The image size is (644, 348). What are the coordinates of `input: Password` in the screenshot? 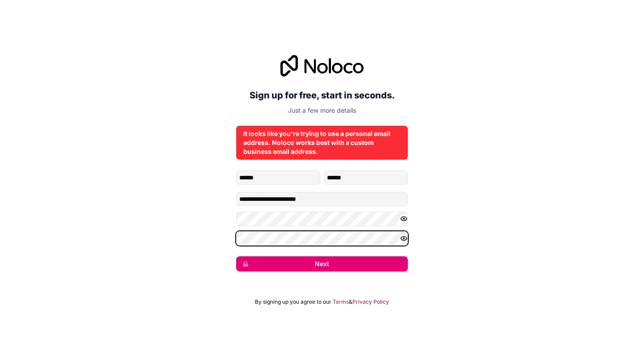 It's located at (322, 219).